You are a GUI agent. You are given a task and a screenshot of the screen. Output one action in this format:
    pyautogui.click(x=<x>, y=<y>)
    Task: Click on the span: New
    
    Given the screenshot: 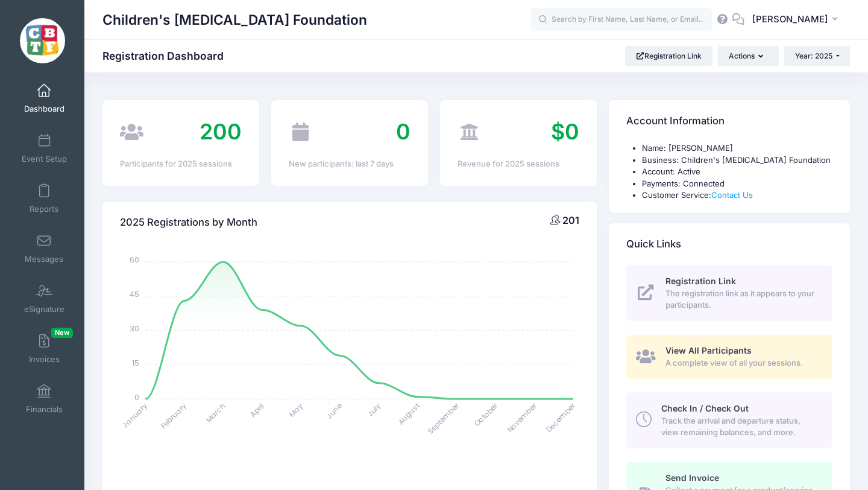 What is the action you would take?
    pyautogui.click(x=62, y=333)
    